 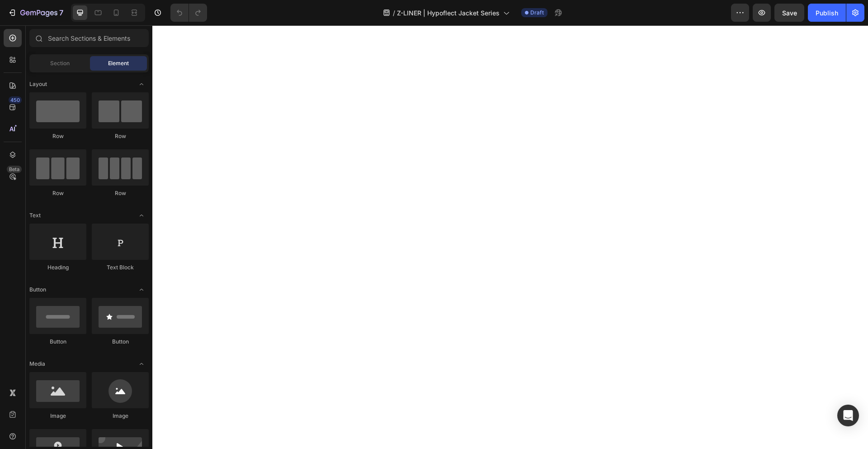 What do you see at coordinates (38, 289) in the screenshot?
I see `span: Button` at bounding box center [38, 289].